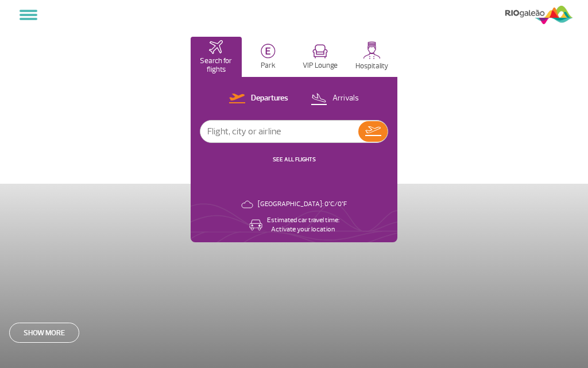  I want to click on button: Departures, so click(259, 99).